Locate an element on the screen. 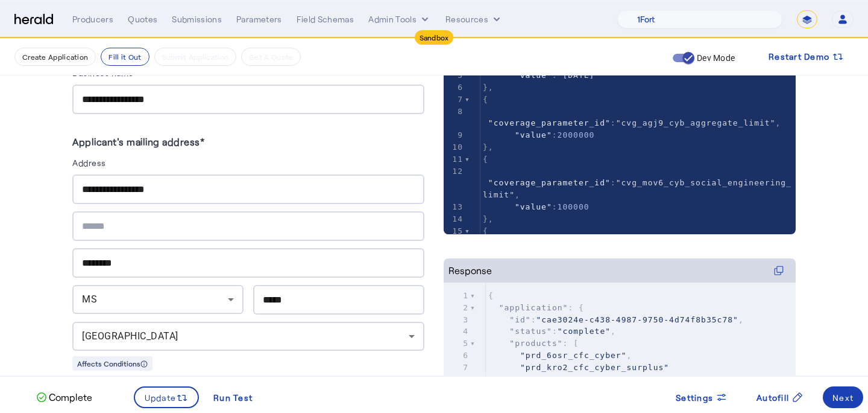 This screenshot has height=413, width=868. button: internal dropdown menu is located at coordinates (400, 19).